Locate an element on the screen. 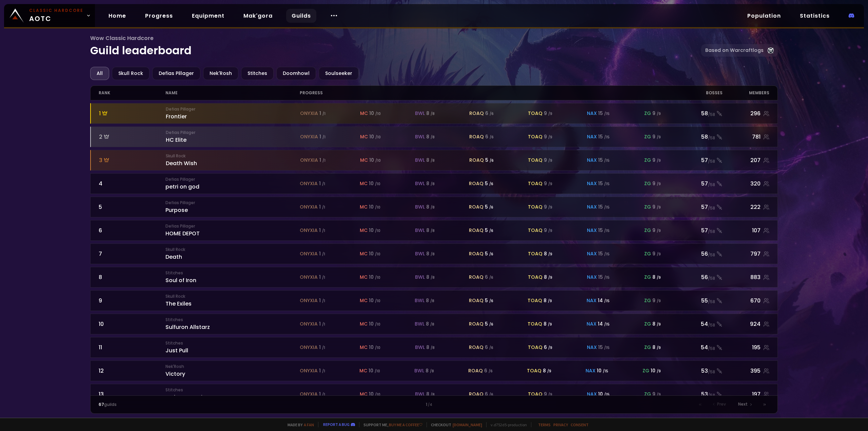 The image size is (868, 431). a: 4Defias Pillagerpetri on godonyxia 1 /1mc 10 /10bwl 8 /8roaq 5 /6toaq 9 /9nax 15 /15zg 9 /957/58320 is located at coordinates (434, 183).